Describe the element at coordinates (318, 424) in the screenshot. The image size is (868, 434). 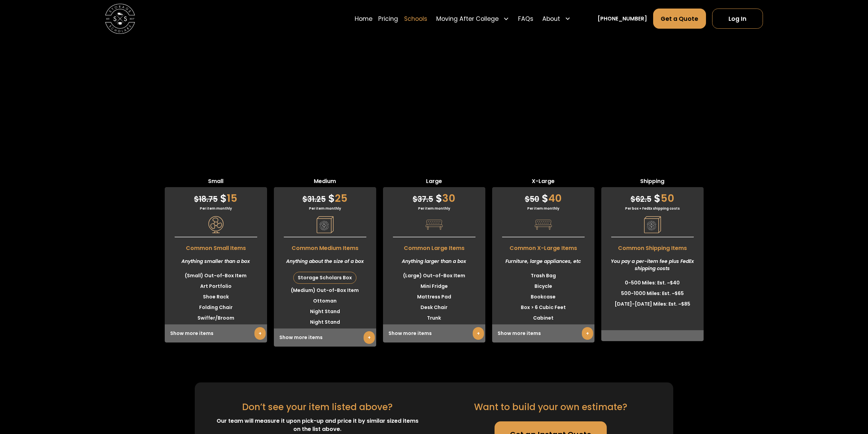
I see `div: Our team will measure it upon pick-up and price it by similar sized items on the list above.` at that location.